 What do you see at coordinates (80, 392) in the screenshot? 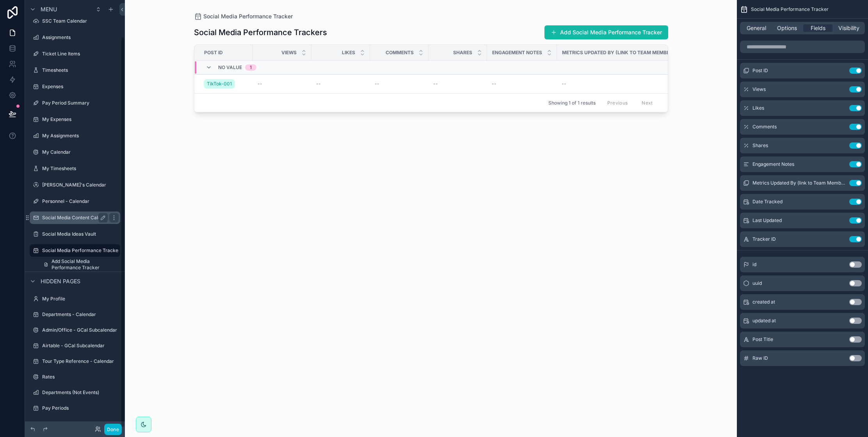
I see `label: Departments (Not Events)` at bounding box center [80, 392].